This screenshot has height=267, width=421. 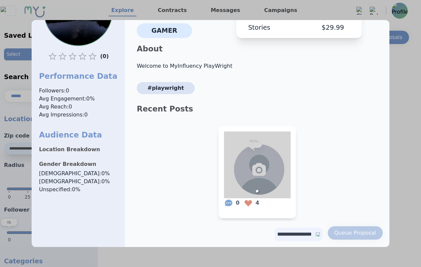 What do you see at coordinates (257, 109) in the screenshot?
I see `p: Recent Posts` at bounding box center [257, 109].